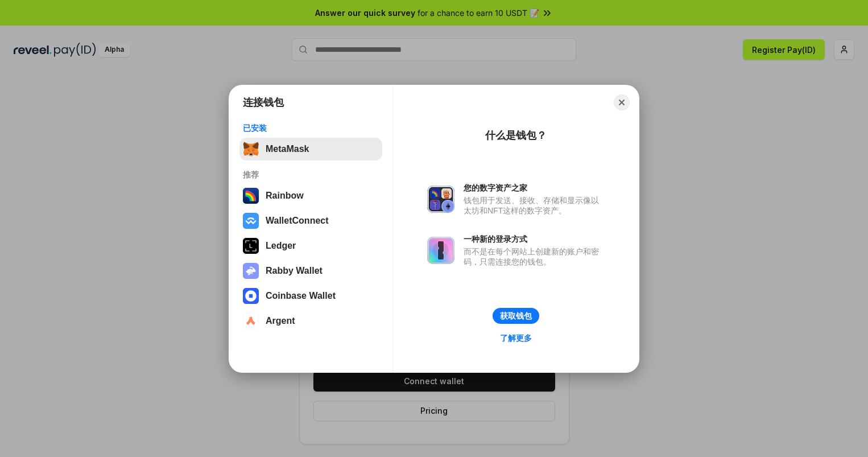 This screenshot has height=457, width=868. Describe the element at coordinates (311, 128) in the screenshot. I see `div: 已安装` at that location.